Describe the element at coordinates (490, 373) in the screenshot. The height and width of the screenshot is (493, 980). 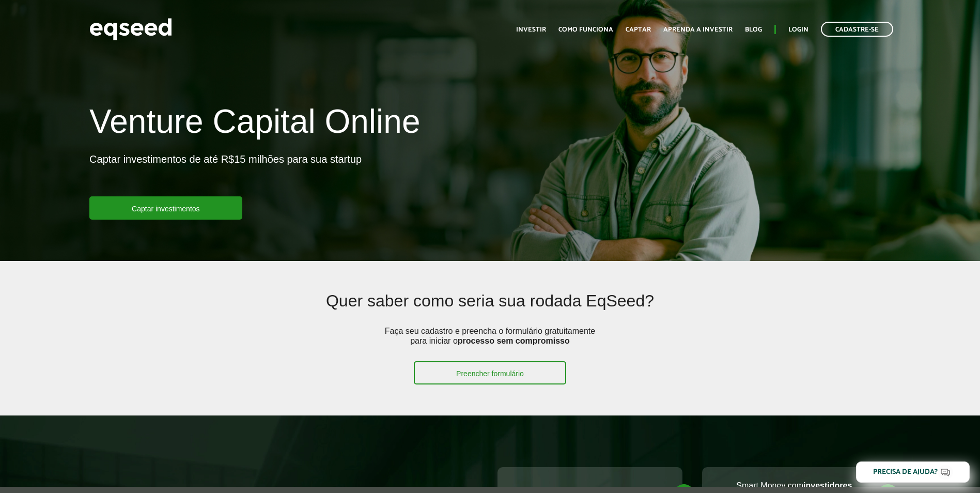
I see `a: Preencher formulário` at that location.